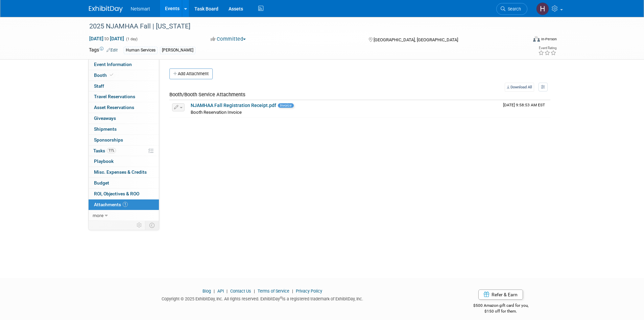 This screenshot has width=644, height=320. What do you see at coordinates (111, 75) in the screenshot?
I see `i: Booth reservation complete` at bounding box center [111, 75].